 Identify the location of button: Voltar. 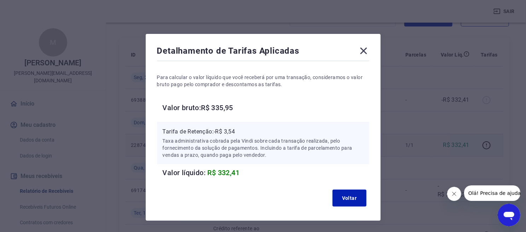
(349, 198).